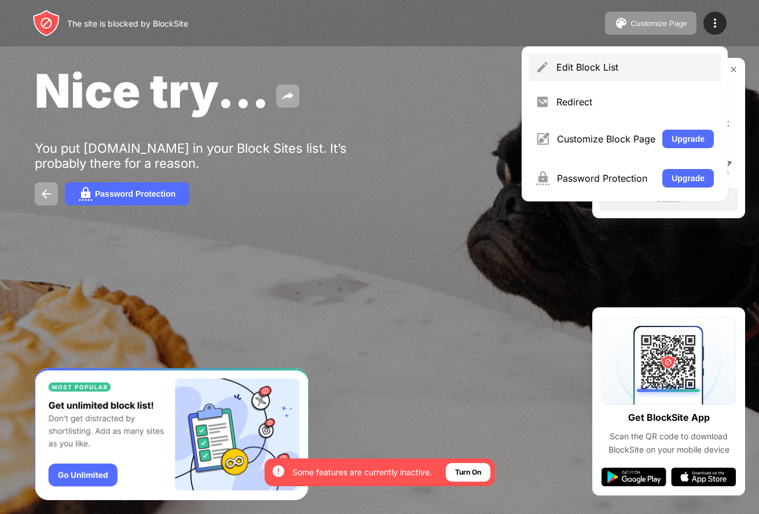 The height and width of the screenshot is (514, 759). Describe the element at coordinates (278, 471) in the screenshot. I see `img: error-circle-white.svg` at that location.